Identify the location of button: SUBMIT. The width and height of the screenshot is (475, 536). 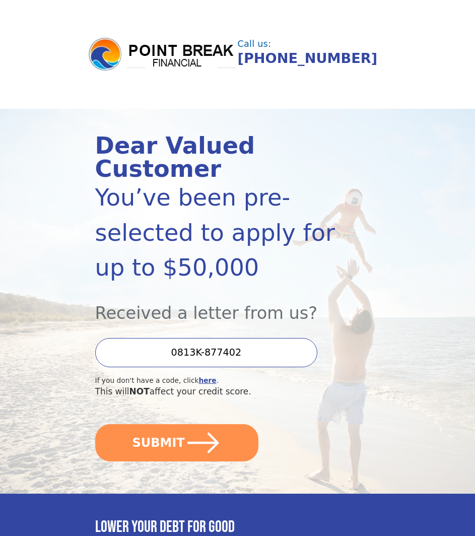
(177, 443).